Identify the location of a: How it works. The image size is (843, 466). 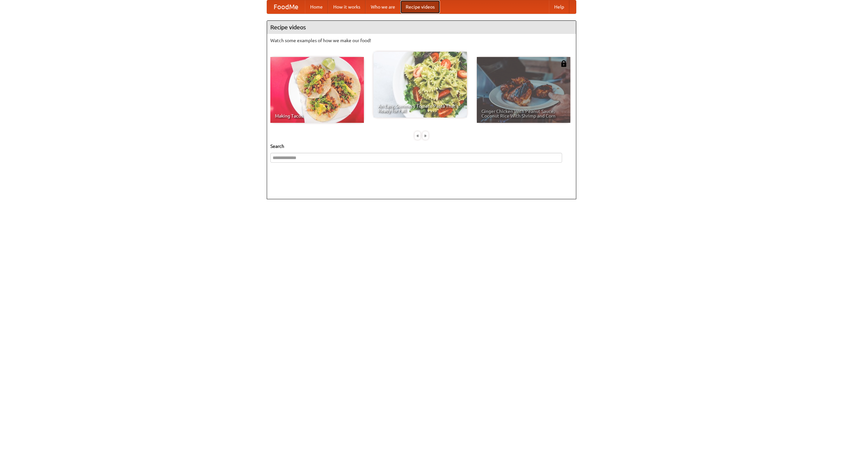
(347, 7).